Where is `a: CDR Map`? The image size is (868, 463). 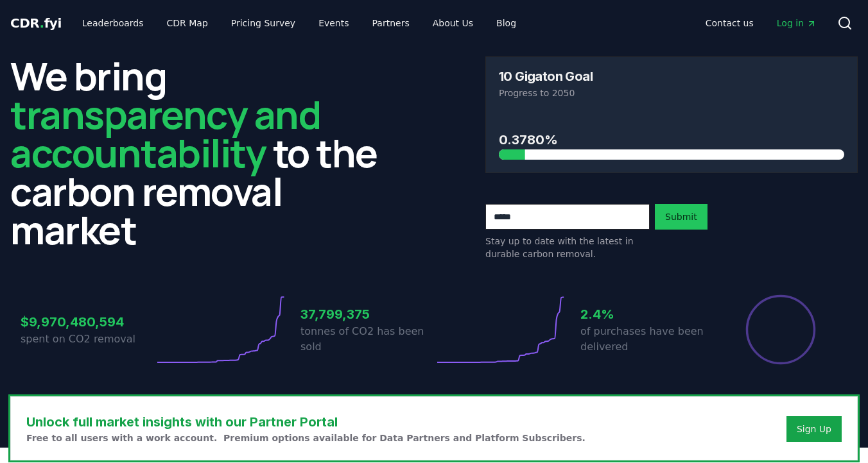 a: CDR Map is located at coordinates (188, 23).